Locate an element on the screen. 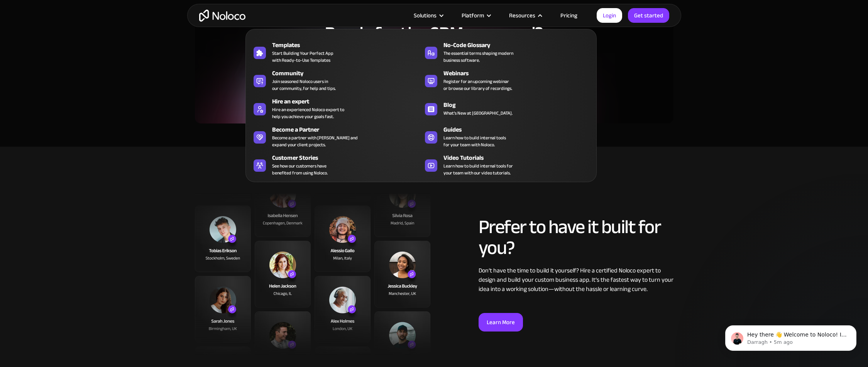 The height and width of the screenshot is (367, 868). span: See how our customers have benefited from using Noloco. is located at coordinates (300, 169).